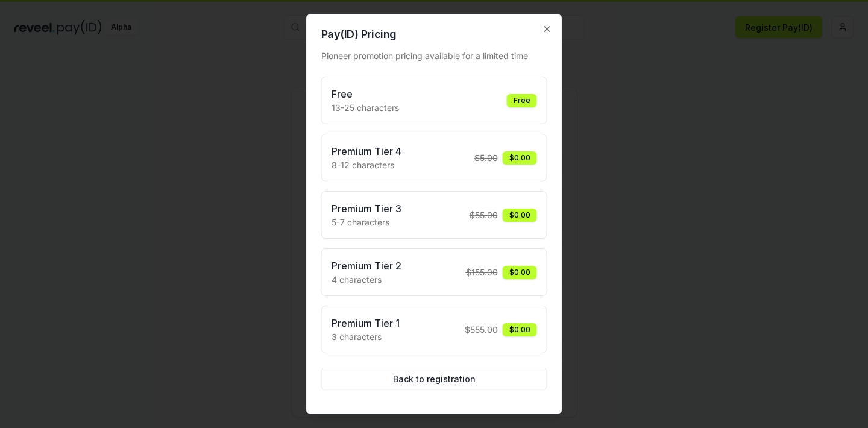  What do you see at coordinates (366, 323) in the screenshot?
I see `h3: Premium Tier 1` at bounding box center [366, 323].